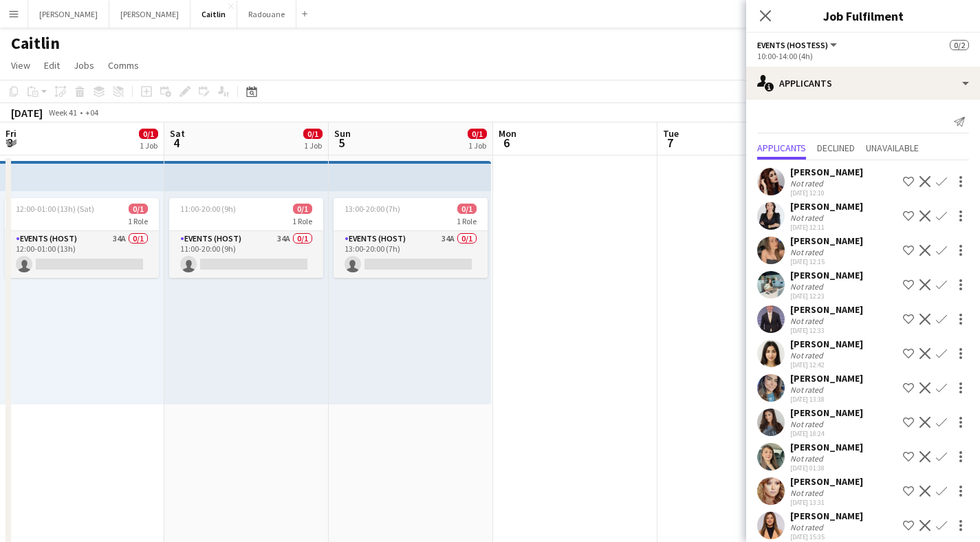 The image size is (980, 542). I want to click on div: Applicants, so click(863, 83).